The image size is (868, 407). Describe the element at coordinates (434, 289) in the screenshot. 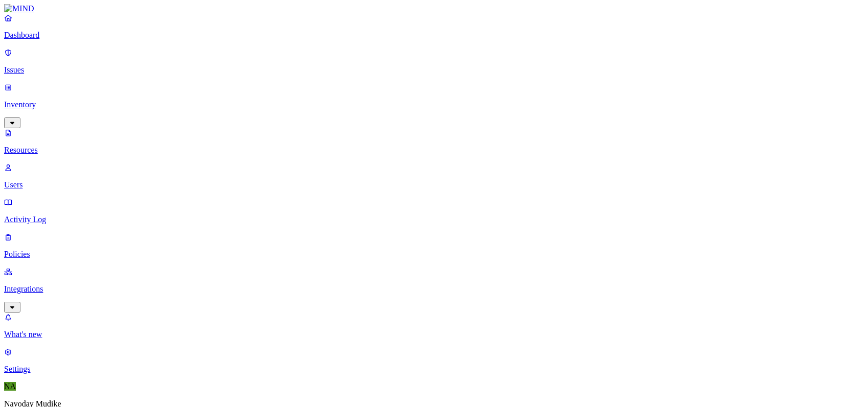

I see `a: Integrations` at that location.